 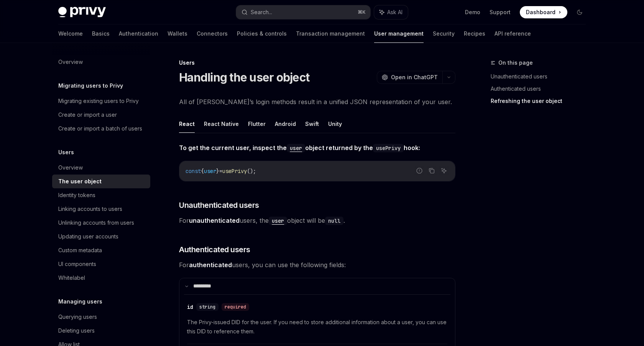 I want to click on span: Ask AI, so click(x=395, y=12).